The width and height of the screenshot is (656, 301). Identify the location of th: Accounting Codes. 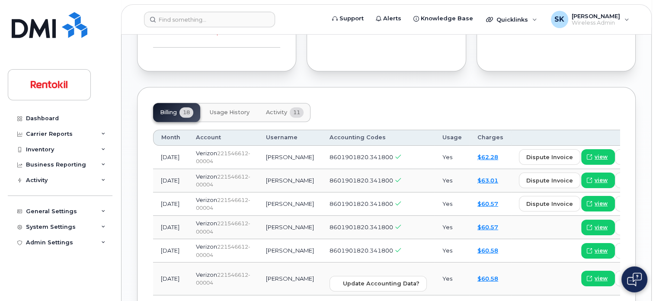
(378, 138).